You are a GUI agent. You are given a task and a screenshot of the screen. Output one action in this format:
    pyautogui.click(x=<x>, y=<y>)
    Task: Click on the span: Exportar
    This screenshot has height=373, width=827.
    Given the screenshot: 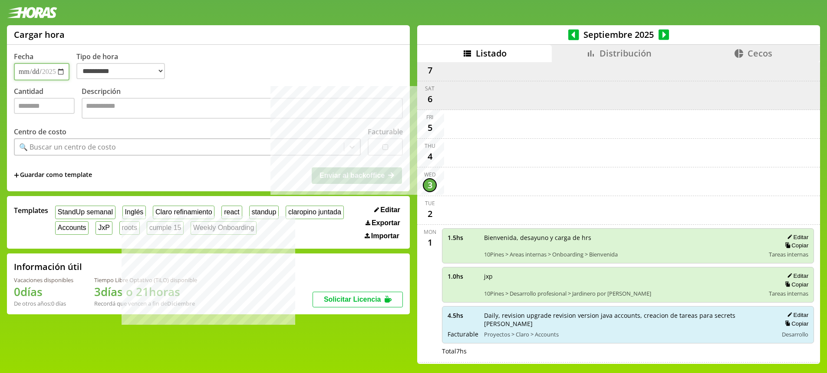 What is the action you would take?
    pyautogui.click(x=386, y=223)
    